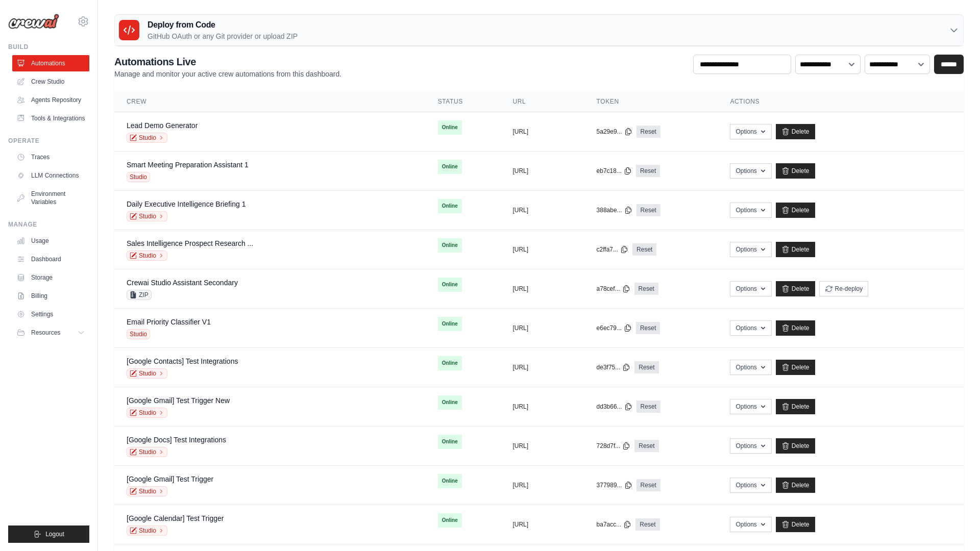 This screenshot has height=551, width=980. I want to click on a: LLM Connections, so click(50, 176).